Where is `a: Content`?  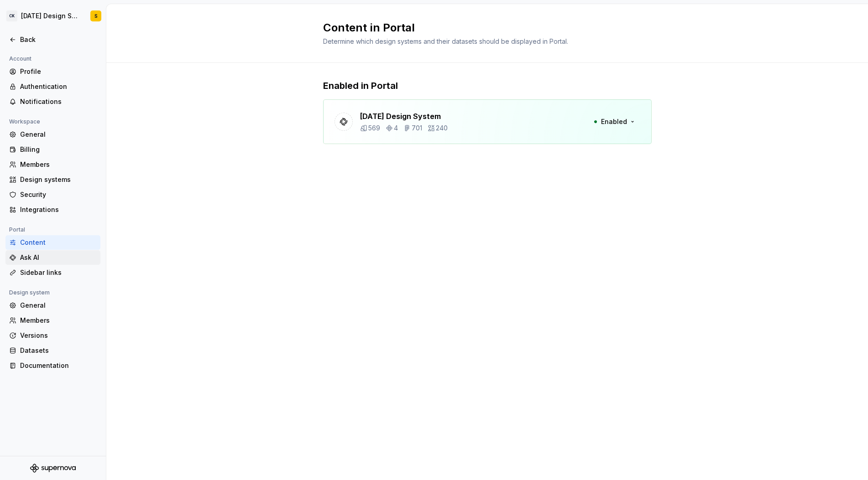
a: Content is located at coordinates (53, 243).